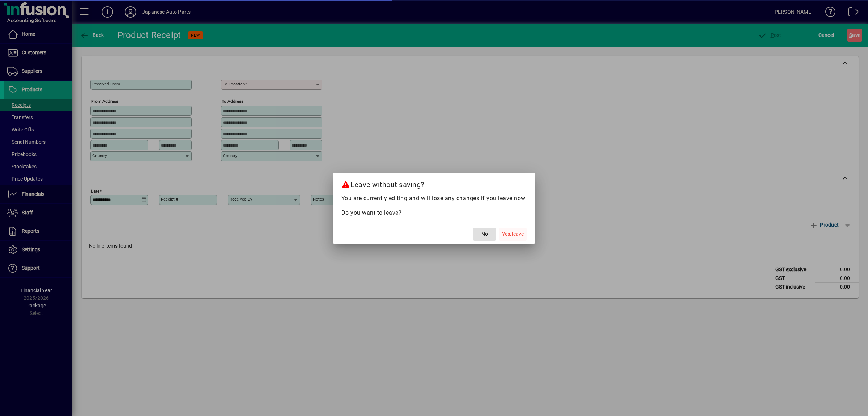 The height and width of the screenshot is (416, 868). I want to click on button: Yes, leave, so click(513, 234).